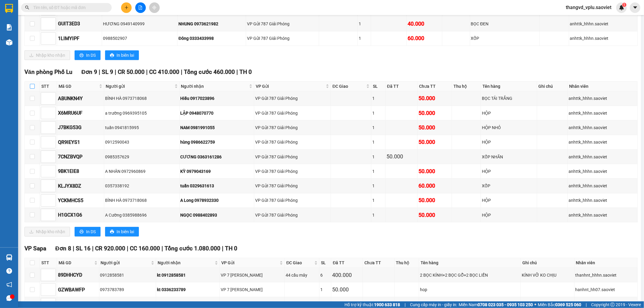 The height and width of the screenshot is (308, 644). What do you see at coordinates (126, 7) in the screenshot?
I see `span: plus` at bounding box center [126, 7].